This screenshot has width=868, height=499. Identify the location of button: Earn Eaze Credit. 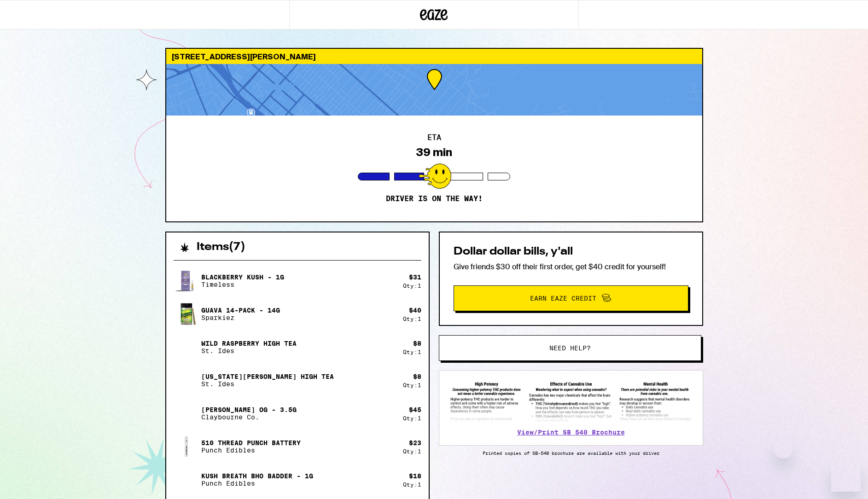
(571, 298).